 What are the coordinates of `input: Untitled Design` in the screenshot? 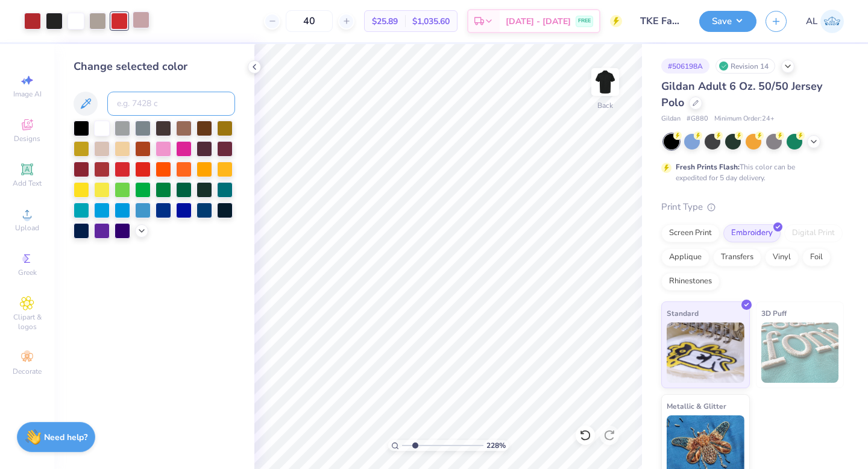 It's located at (661, 21).